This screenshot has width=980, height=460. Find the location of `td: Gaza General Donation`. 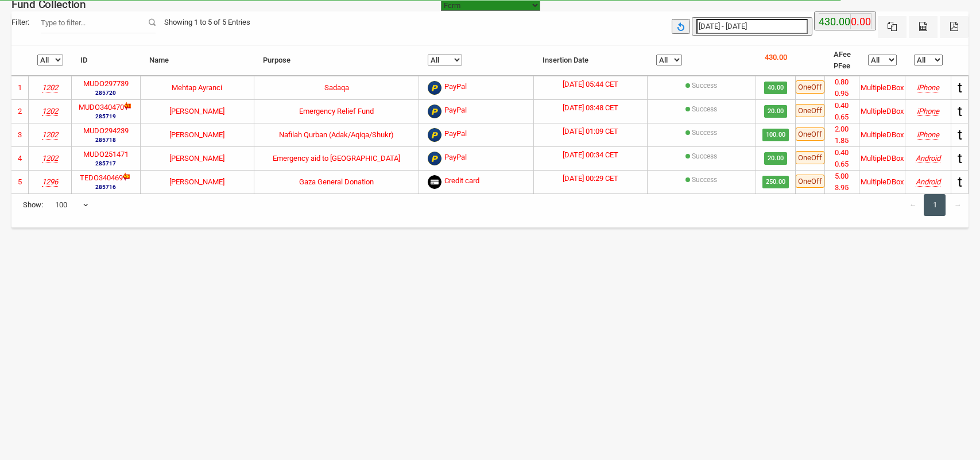

td: Gaza General Donation is located at coordinates (337, 182).